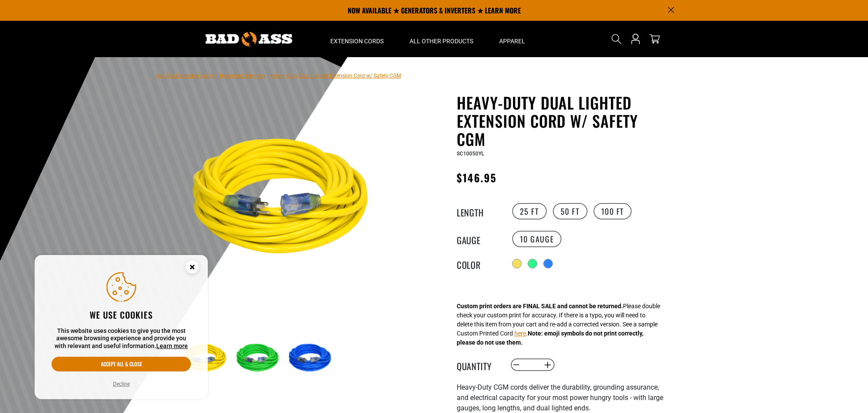 This screenshot has height=413, width=868. What do you see at coordinates (477, 178) in the screenshot?
I see `span: $146.95` at bounding box center [477, 178].